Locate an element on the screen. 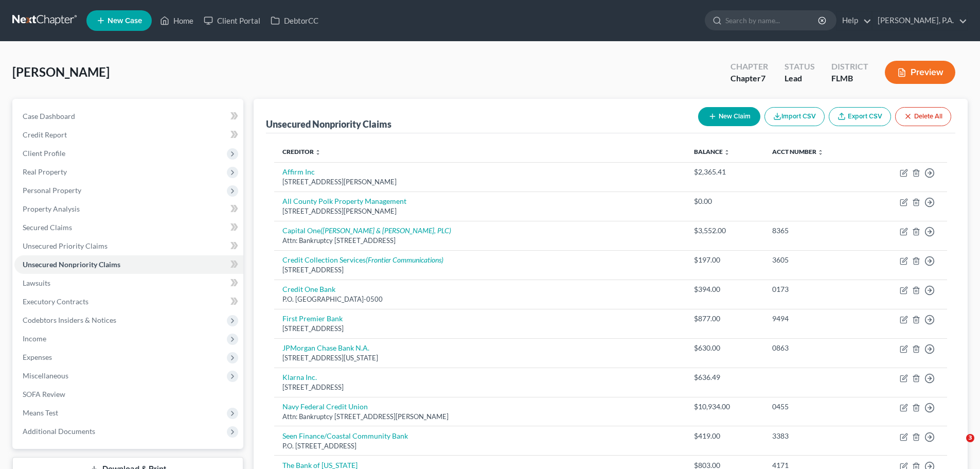 The height and width of the screenshot is (469, 980). a: Unsecured Priority Claims is located at coordinates (128, 246).